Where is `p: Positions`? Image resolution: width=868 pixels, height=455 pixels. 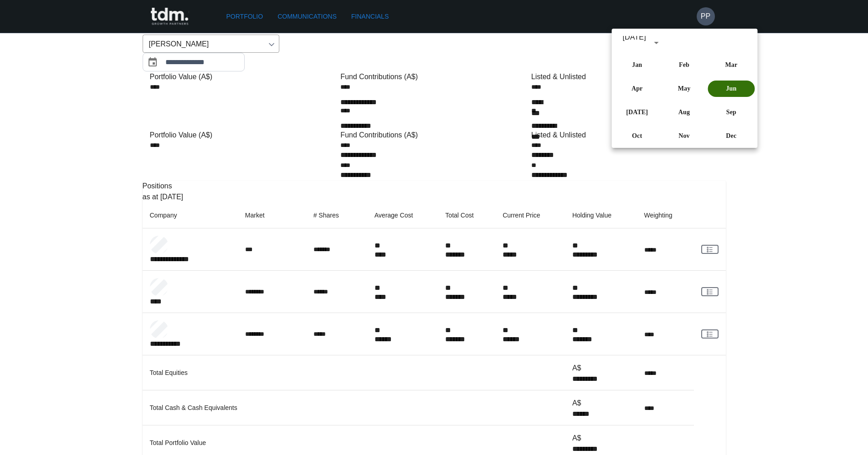 p: Positions is located at coordinates (434, 186).